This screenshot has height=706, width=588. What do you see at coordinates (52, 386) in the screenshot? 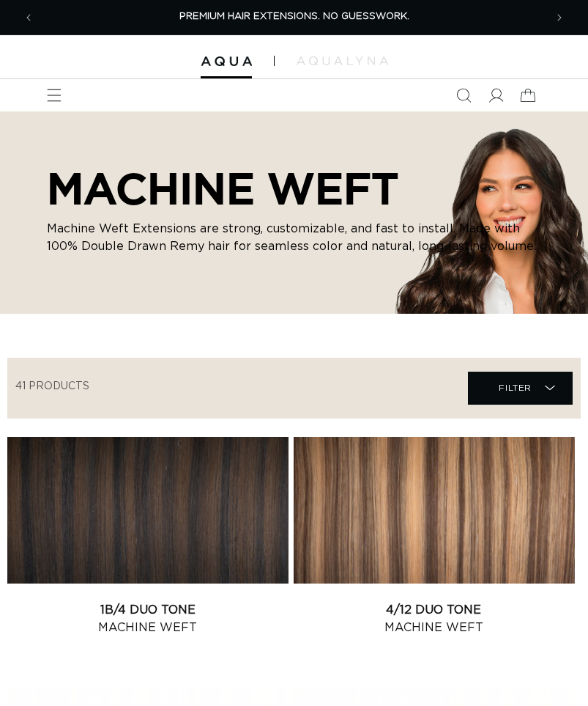
I see `span: 41 products` at bounding box center [52, 386].